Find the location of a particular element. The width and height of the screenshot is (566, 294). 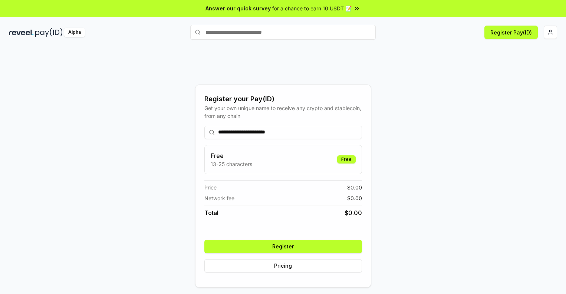

span: Total is located at coordinates (211, 213).